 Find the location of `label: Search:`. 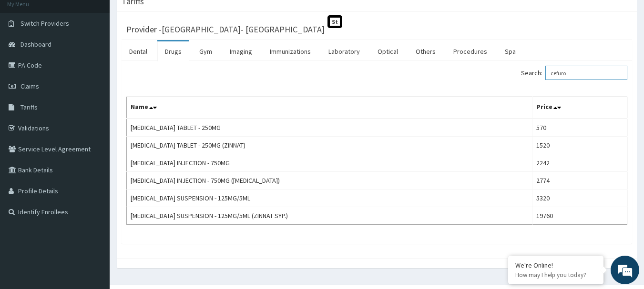

label: Search: is located at coordinates (574, 73).